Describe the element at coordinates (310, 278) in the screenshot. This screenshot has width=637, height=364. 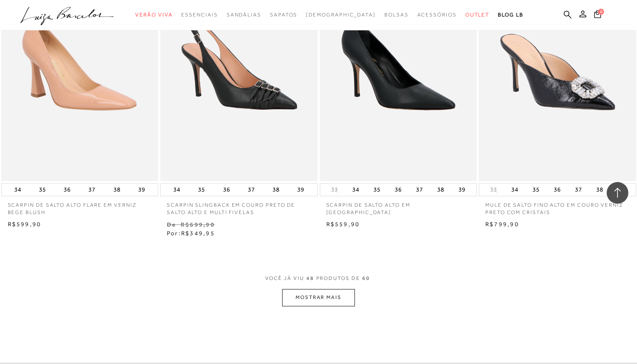
I see `span: 48` at that location.